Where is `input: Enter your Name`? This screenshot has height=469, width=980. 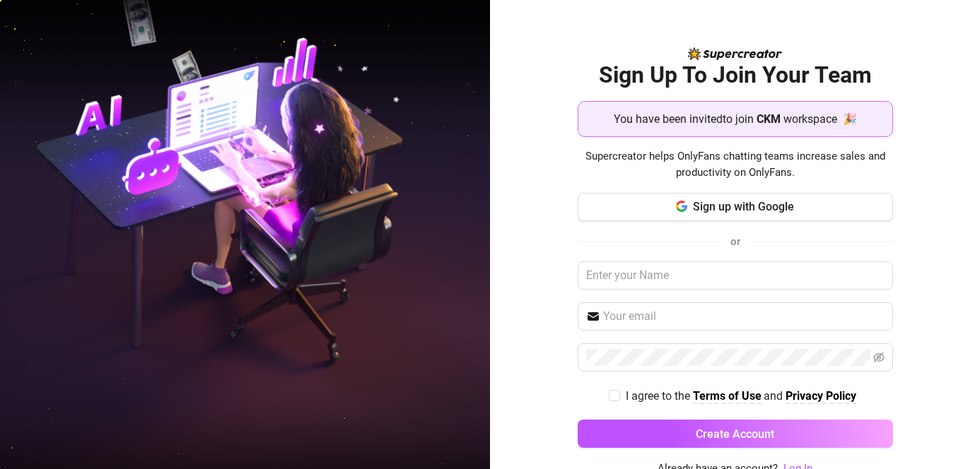
input: Enter your Name is located at coordinates (736, 275).